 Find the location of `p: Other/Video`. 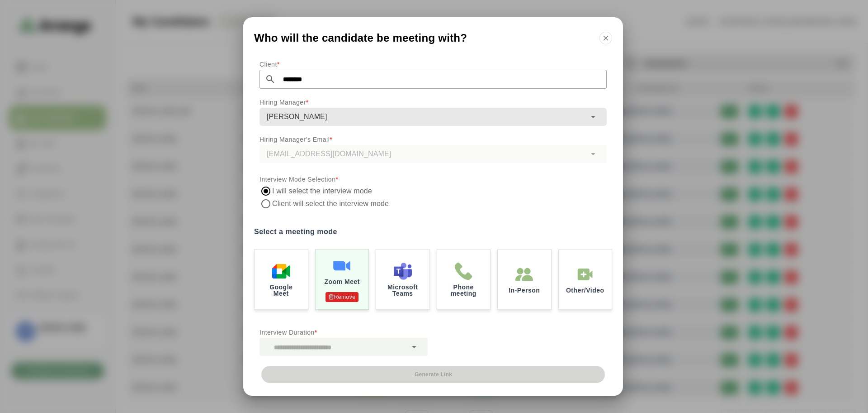

p: Other/Video is located at coordinates (585, 290).